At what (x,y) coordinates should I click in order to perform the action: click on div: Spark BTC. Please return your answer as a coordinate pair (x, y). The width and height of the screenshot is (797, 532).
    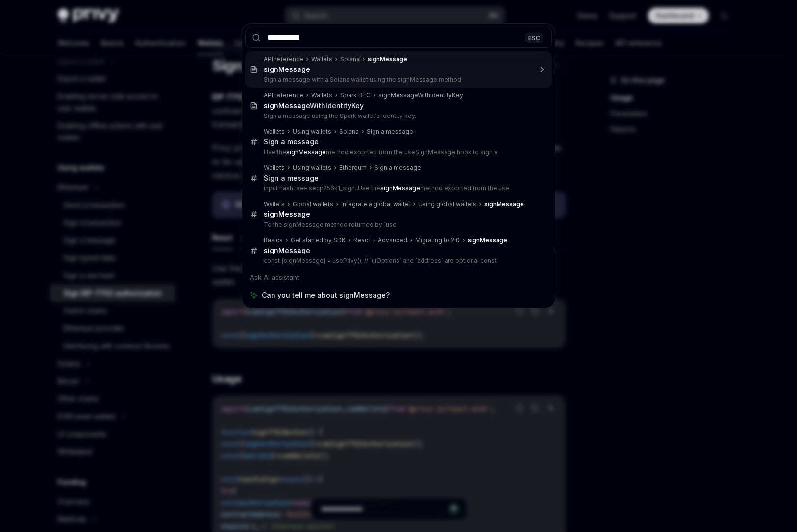
    Looking at the image, I should click on (355, 96).